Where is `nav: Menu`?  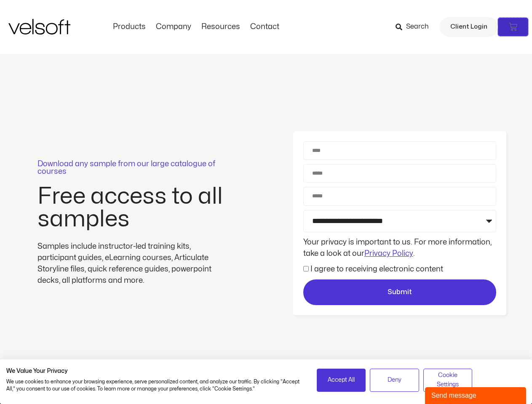 nav: Menu is located at coordinates (196, 27).